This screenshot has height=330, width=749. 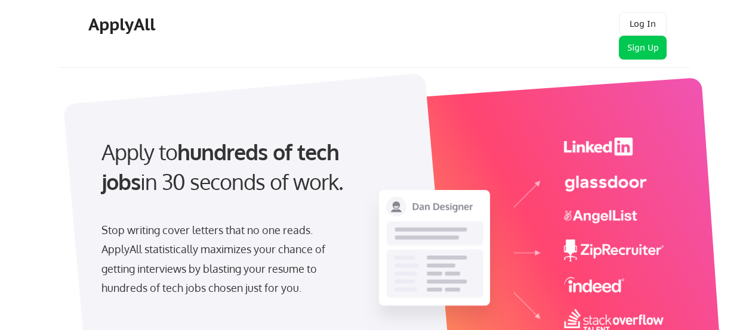 What do you see at coordinates (248, 167) in the screenshot?
I see `div: Apply to in 30 seconds of work.` at bounding box center [248, 167].